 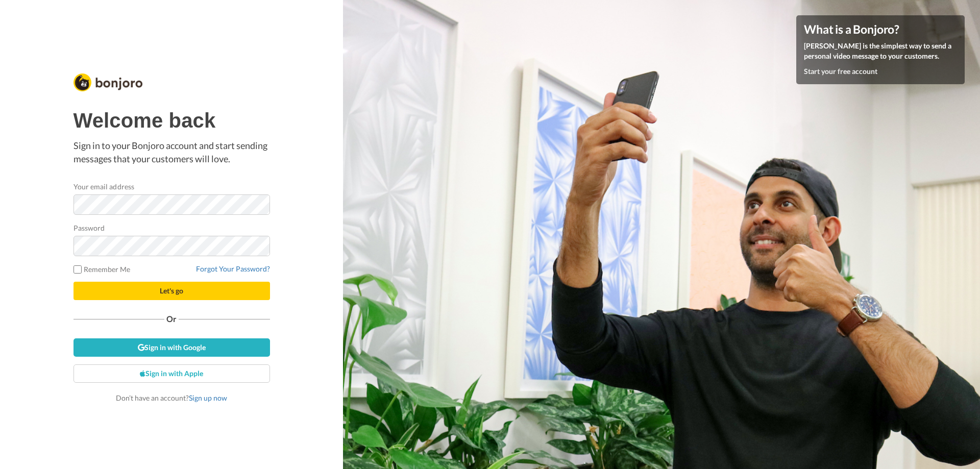 I want to click on h1: Welcome back, so click(x=171, y=121).